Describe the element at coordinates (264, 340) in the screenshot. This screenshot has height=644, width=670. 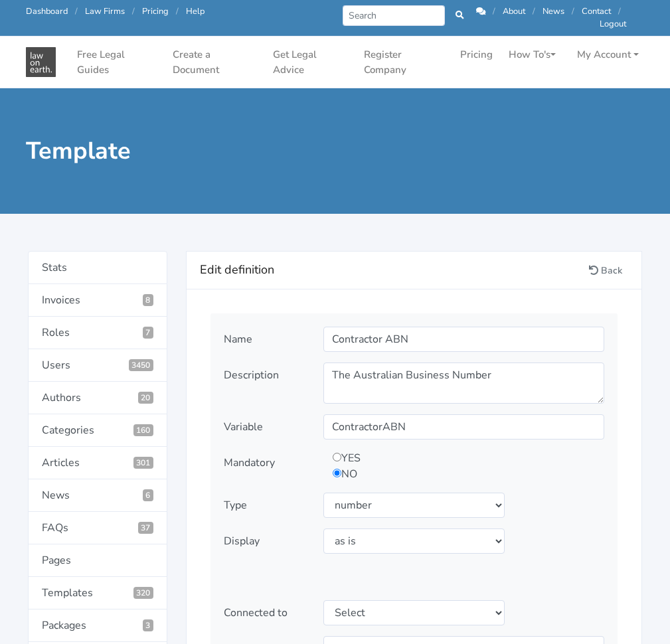
I see `div: Name` at that location.